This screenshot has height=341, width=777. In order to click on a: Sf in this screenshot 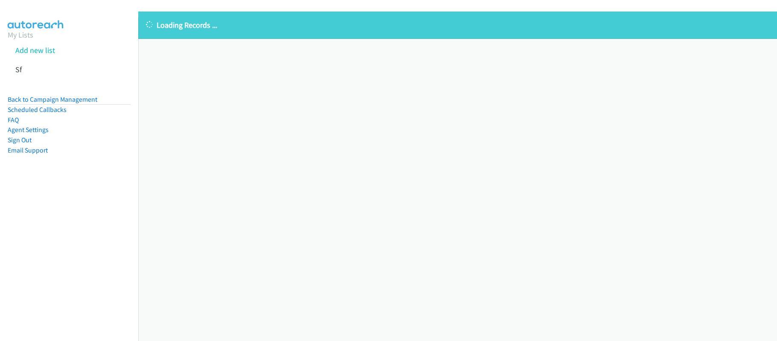, I will do `click(18, 69)`.